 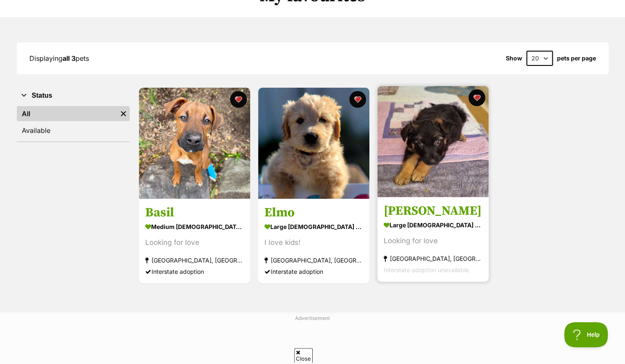 I want to click on h3: Elmo, so click(x=313, y=213).